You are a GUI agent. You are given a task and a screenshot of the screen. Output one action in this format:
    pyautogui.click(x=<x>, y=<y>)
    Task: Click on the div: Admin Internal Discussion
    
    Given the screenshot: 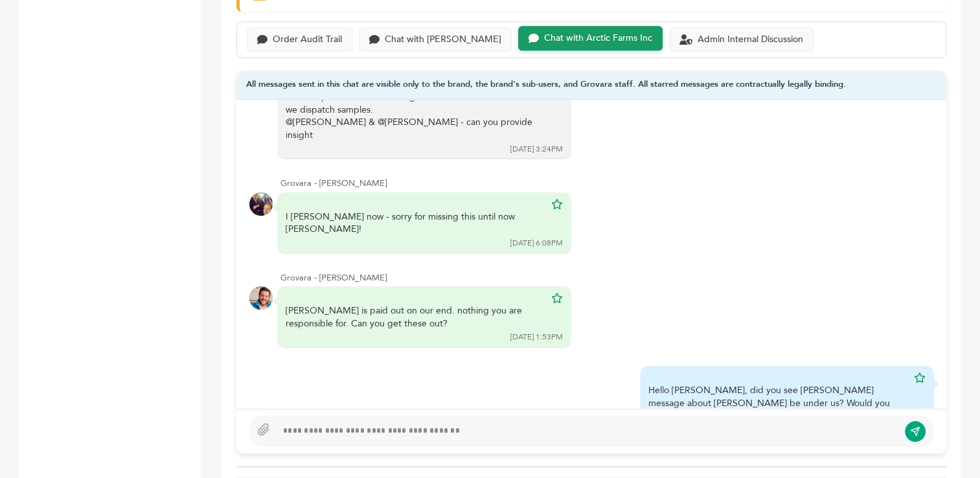 What is the action you would take?
    pyautogui.click(x=750, y=39)
    